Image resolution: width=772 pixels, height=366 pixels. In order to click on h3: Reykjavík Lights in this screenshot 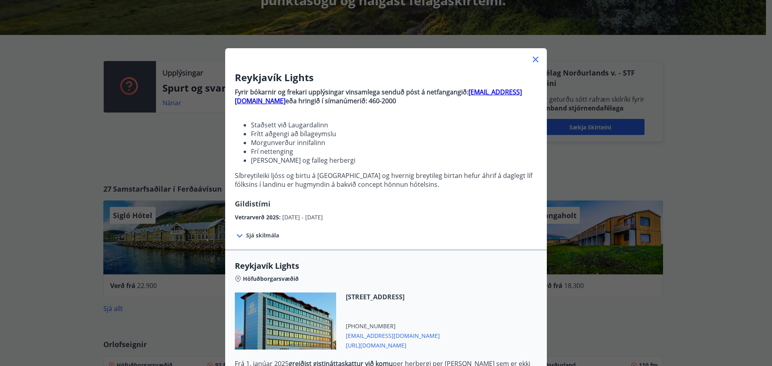, I will do `click(386, 78)`.